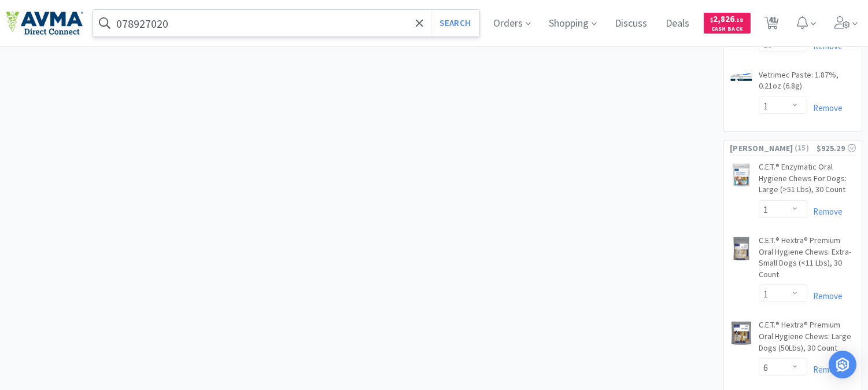 The height and width of the screenshot is (390, 868). What do you see at coordinates (455, 23) in the screenshot?
I see `button: Search` at bounding box center [455, 23].